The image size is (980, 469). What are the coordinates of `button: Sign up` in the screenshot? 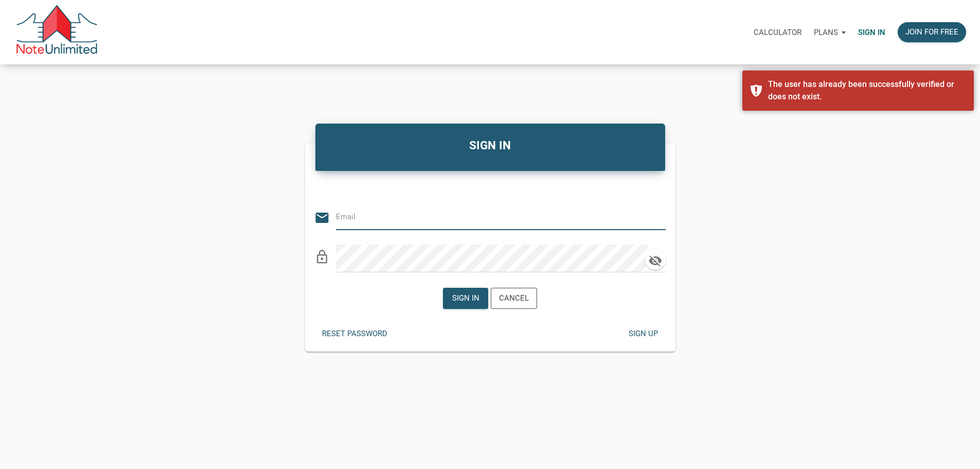 It's located at (643, 333).